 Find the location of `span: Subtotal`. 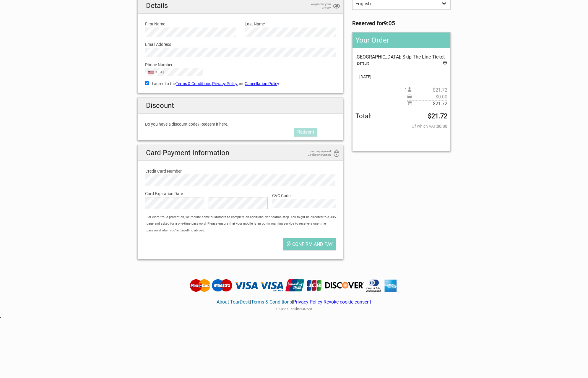

span: Subtotal is located at coordinates (428, 103).